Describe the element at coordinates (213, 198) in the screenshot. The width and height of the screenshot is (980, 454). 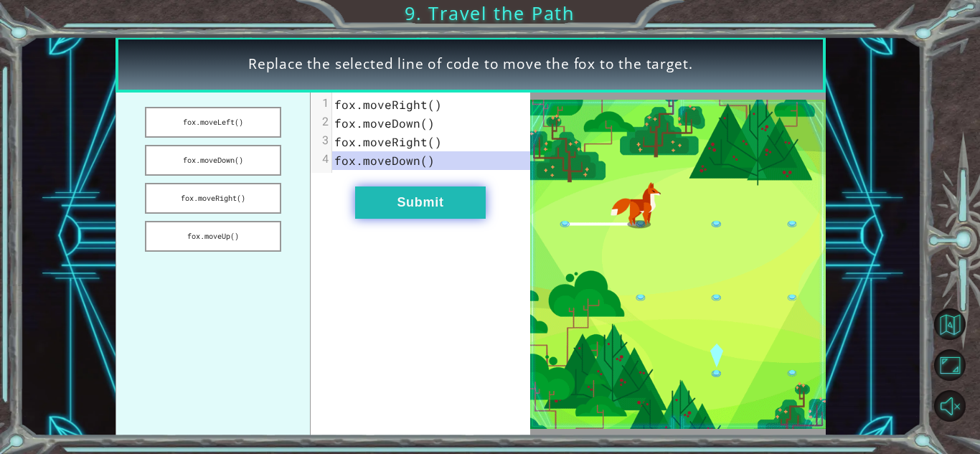
I see `button: fox.moveRight()` at that location.